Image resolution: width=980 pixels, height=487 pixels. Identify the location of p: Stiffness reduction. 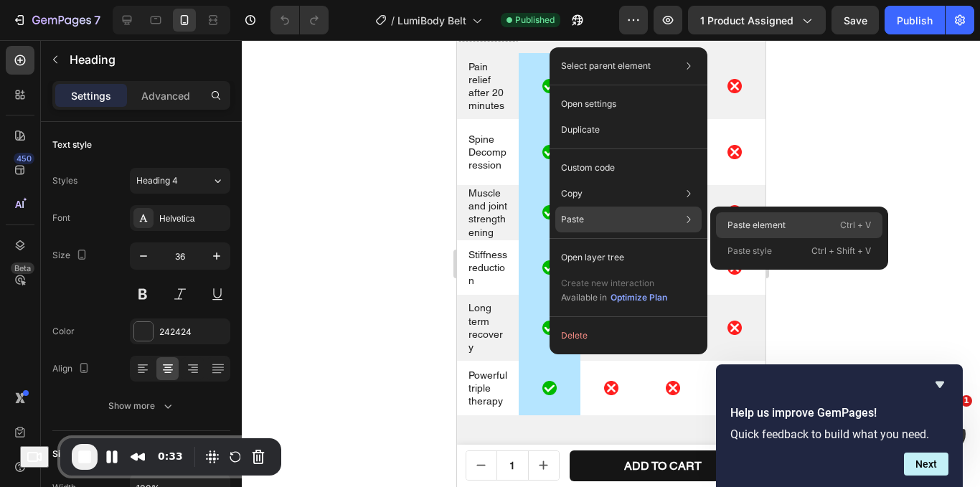
(31, 227).